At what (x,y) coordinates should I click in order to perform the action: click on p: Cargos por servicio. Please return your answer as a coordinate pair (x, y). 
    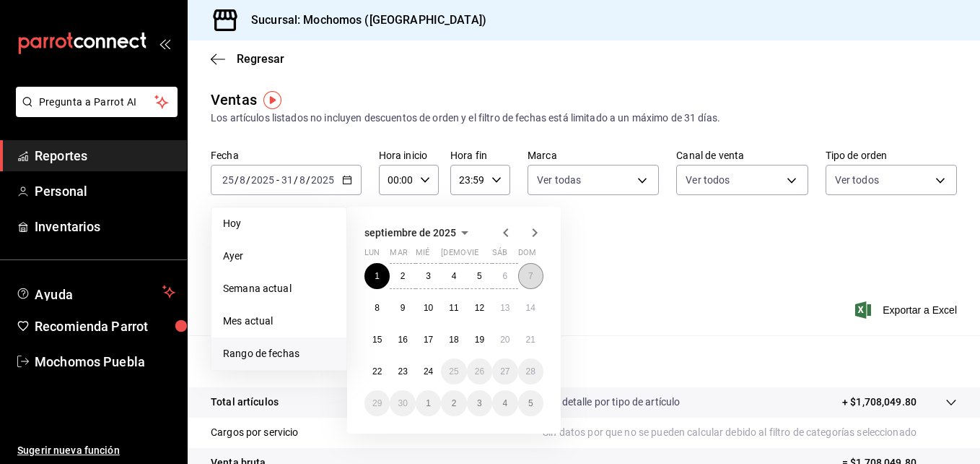
    Looking at the image, I should click on (255, 432).